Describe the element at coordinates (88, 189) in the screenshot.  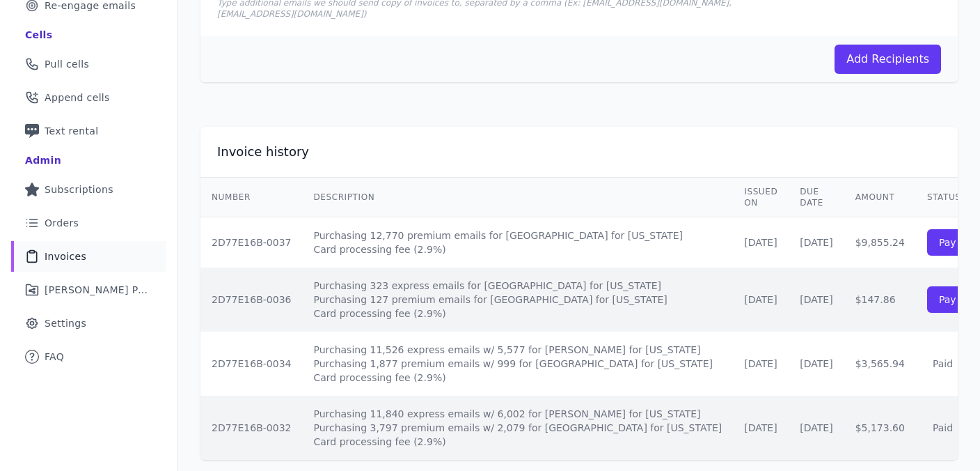
I see `a: Subscriptions` at that location.